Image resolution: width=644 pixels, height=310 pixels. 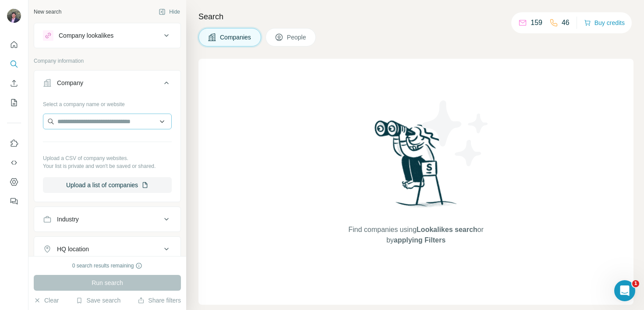 What do you see at coordinates (604, 23) in the screenshot?
I see `button: Buy credits` at bounding box center [604, 23].